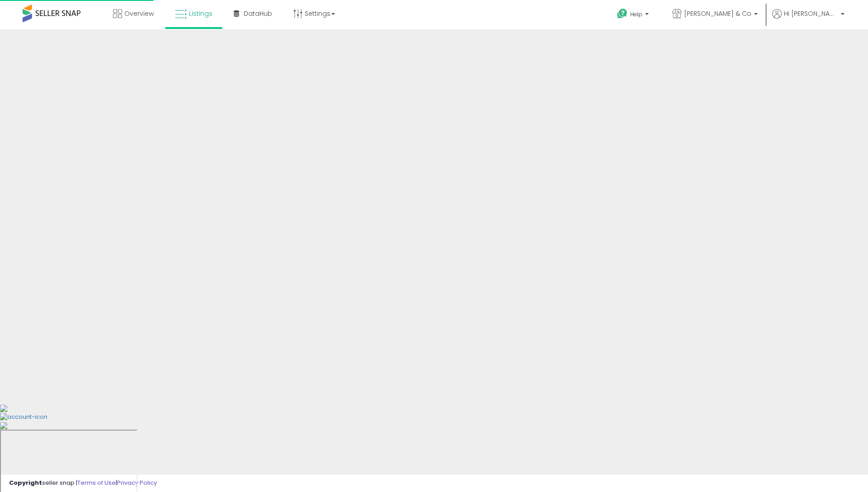 The height and width of the screenshot is (492, 868). Describe the element at coordinates (621, 13) in the screenshot. I see `i: Get Help` at that location.